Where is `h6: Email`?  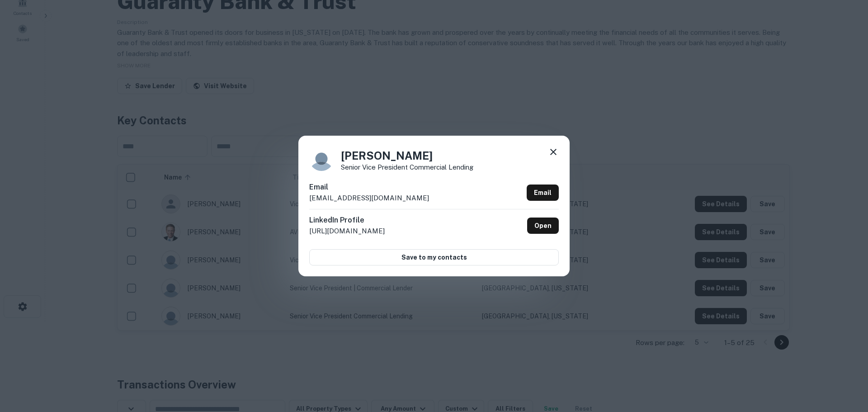 h6: Email is located at coordinates (369, 187).